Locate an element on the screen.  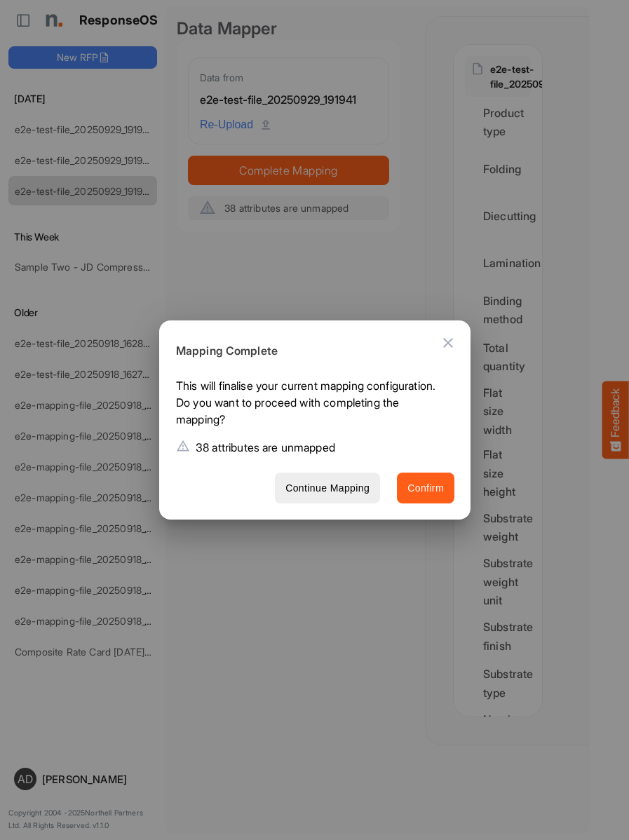
button: Confirm is located at coordinates (426, 488).